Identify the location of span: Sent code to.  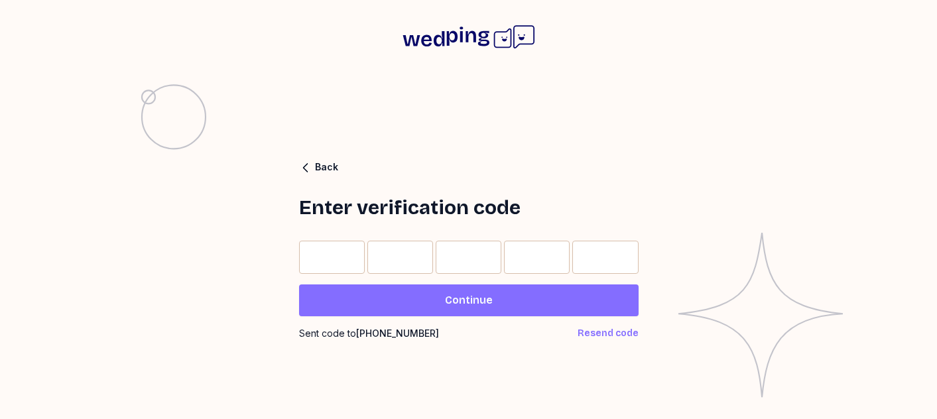
(369, 334).